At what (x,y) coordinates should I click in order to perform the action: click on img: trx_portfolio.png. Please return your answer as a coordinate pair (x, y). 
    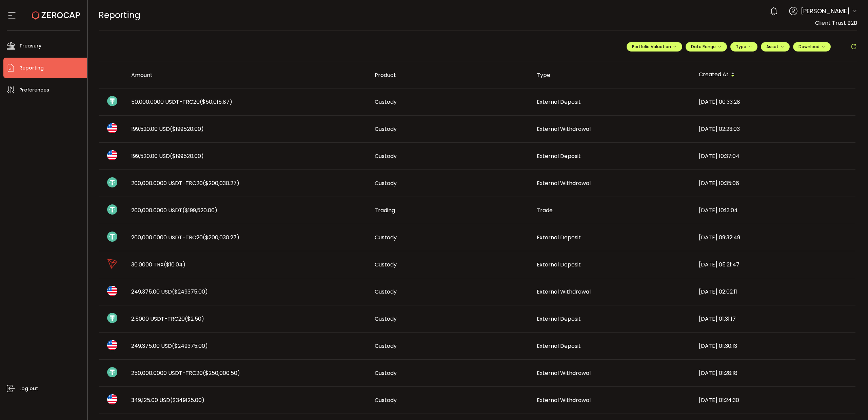
    Looking at the image, I should click on (112, 264).